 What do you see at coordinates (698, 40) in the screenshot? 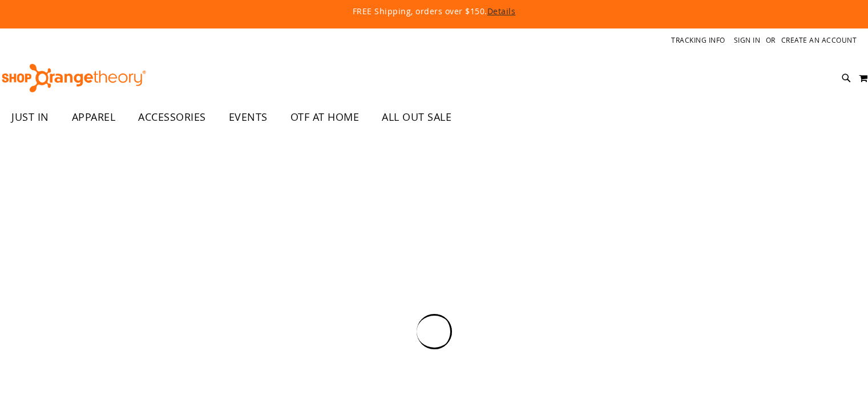
I see `a: Tracking Info` at bounding box center [698, 40].